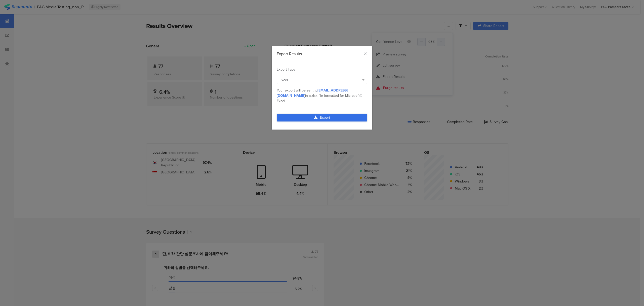  Describe the element at coordinates (319, 98) in the screenshot. I see `span: .xlsx file formatted for Microsoft© Excel` at that location.